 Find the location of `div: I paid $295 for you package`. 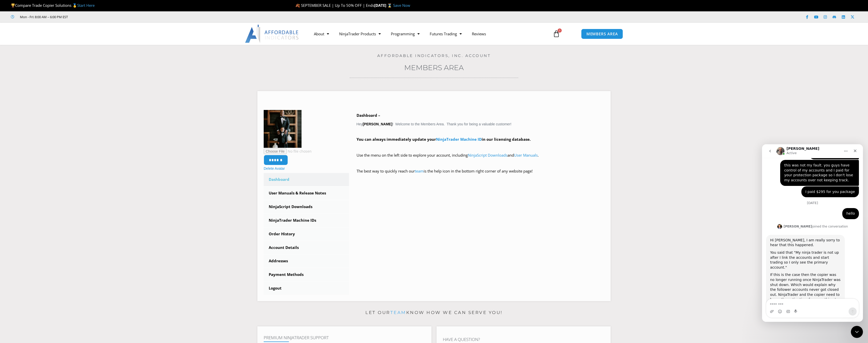

div: I paid $295 for you package is located at coordinates (68, 48).